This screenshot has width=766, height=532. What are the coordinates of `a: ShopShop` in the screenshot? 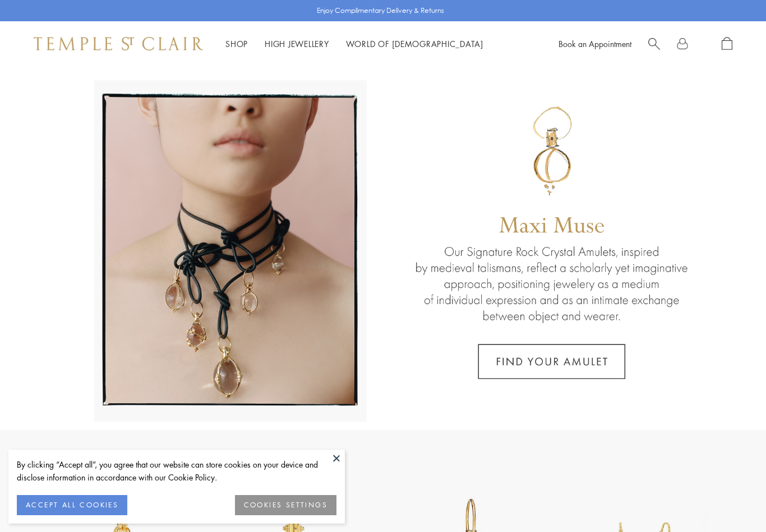 It's located at (237, 44).